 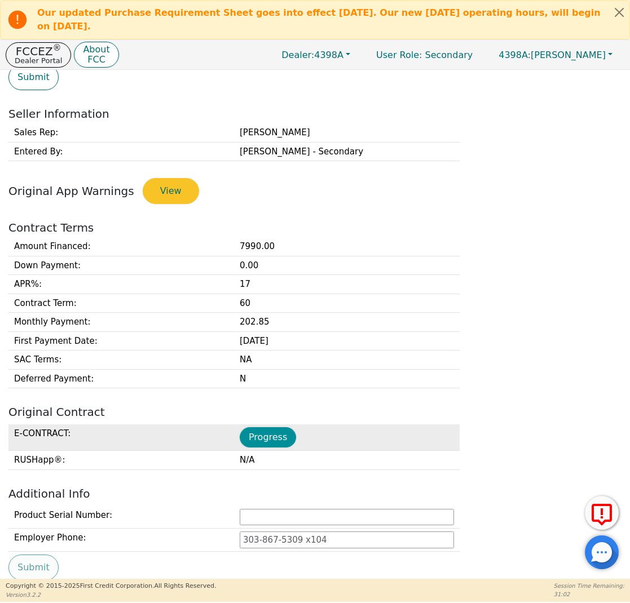 What do you see at coordinates (185, 586) in the screenshot?
I see `span: All Rights Reserved.` at bounding box center [185, 586].